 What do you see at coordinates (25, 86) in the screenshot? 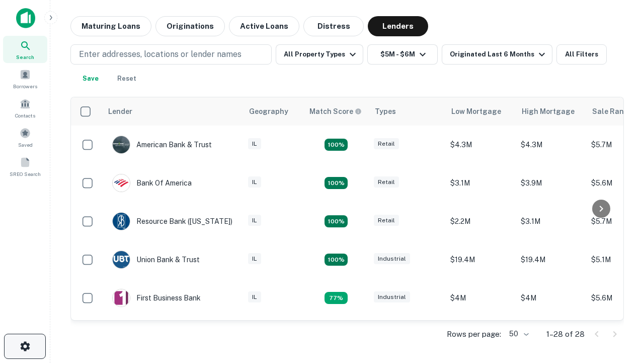
I see `span: Borrowers` at bounding box center [25, 86].